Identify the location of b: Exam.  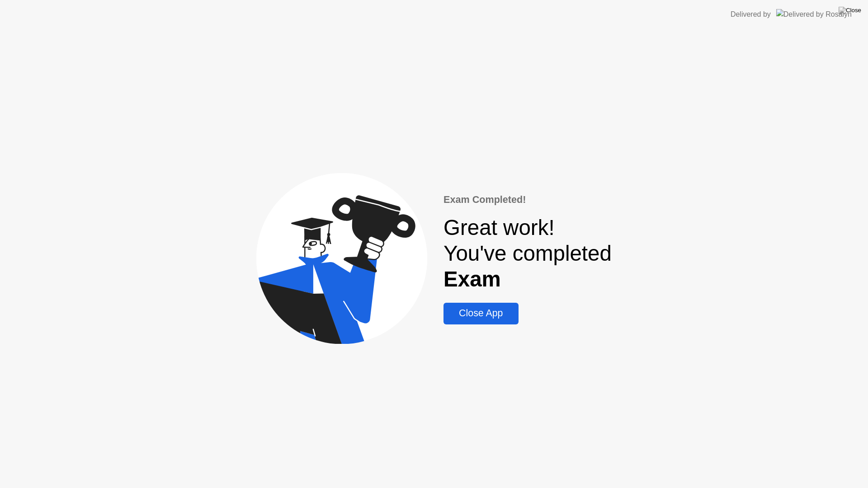
(472, 279).